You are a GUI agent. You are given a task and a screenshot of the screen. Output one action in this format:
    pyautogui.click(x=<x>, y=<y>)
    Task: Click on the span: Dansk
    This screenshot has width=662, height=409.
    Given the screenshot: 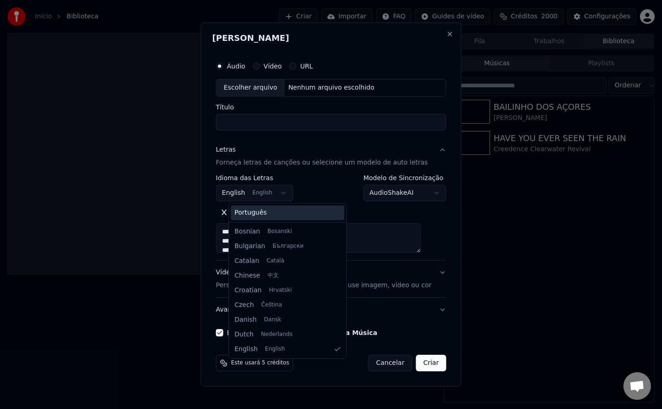 What is the action you would take?
    pyautogui.click(x=272, y=320)
    